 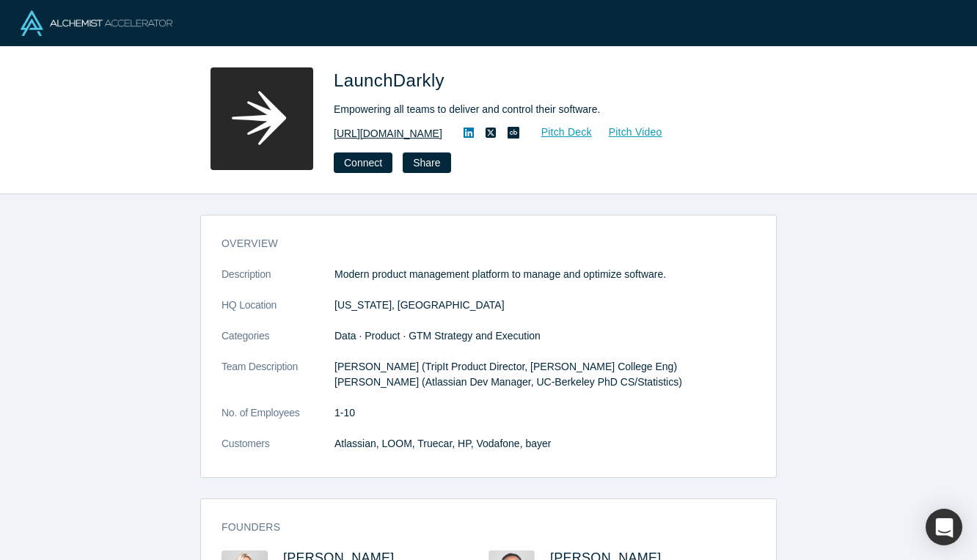 What do you see at coordinates (278, 451) in the screenshot?
I see `dt: Customers` at bounding box center [278, 451].